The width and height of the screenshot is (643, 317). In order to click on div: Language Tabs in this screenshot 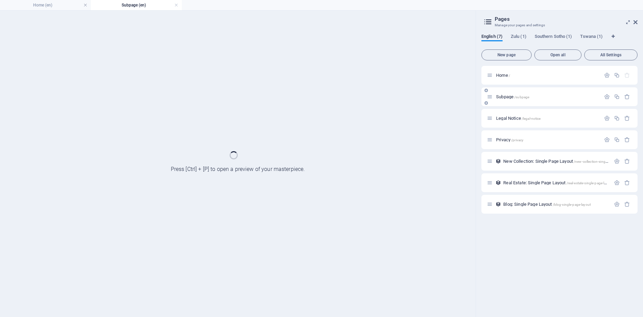, I will do `click(559, 40)`.